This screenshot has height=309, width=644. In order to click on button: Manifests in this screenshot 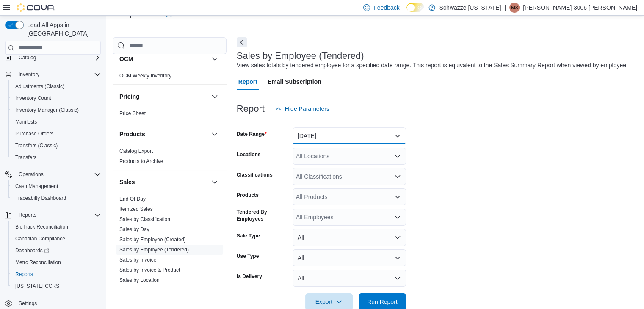, I will do `click(56, 122)`.